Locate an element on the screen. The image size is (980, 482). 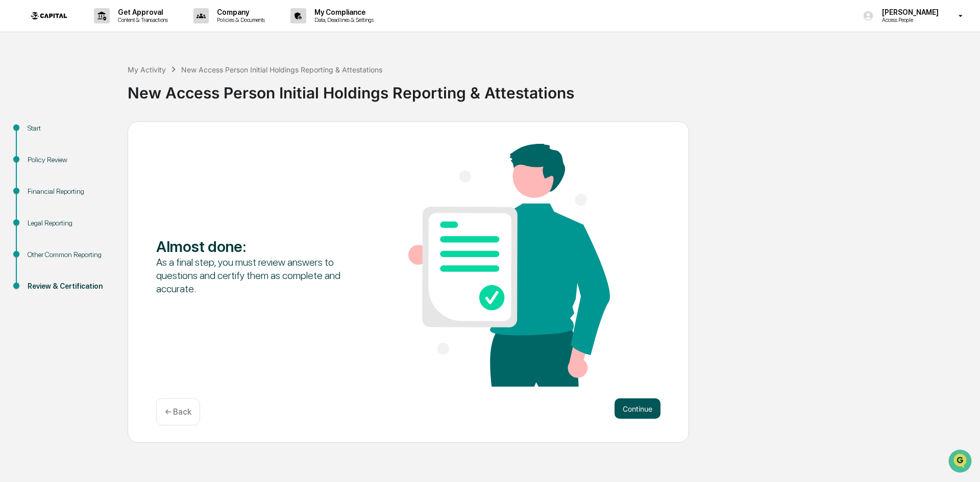
div: Start is located at coordinates (69, 128).